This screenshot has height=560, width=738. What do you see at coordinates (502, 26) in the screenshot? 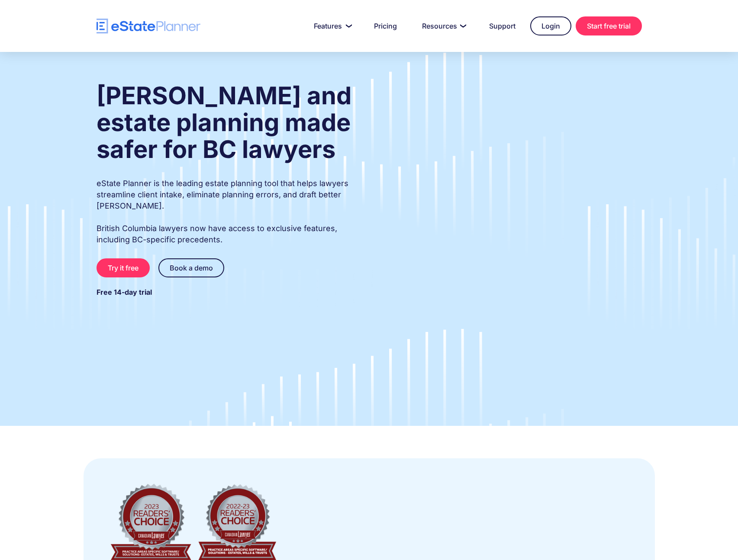
I see `a: Support` at bounding box center [502, 26].